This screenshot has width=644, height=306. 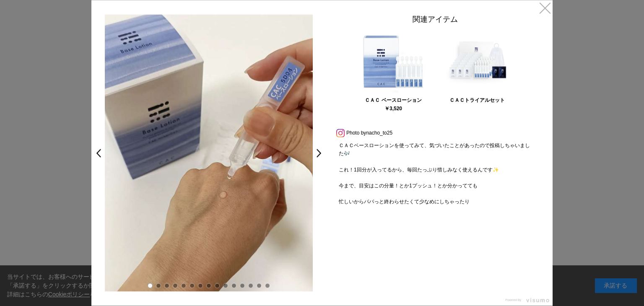 What do you see at coordinates (435, 178) in the screenshot?
I see `p: ＣＡＣベースローションを使ってみて、気づいたことがあったので投稿しちゃいました🎶 これ！1回分が入ってるから、毎回たっぷり惜しみなく使えるんです✨ 今まで、目安はこの分量！とか1プッシュ！とか分...` at bounding box center [435, 178].